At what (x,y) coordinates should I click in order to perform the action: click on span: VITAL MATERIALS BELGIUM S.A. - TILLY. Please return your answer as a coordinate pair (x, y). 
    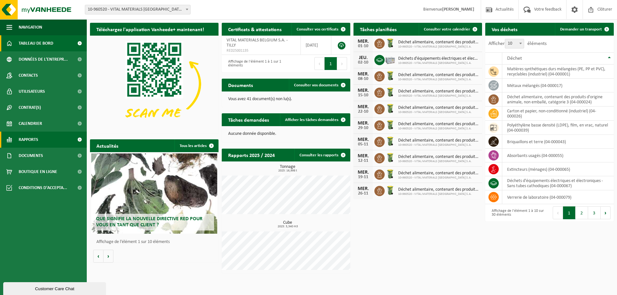
    Looking at the image, I should click on (257, 43).